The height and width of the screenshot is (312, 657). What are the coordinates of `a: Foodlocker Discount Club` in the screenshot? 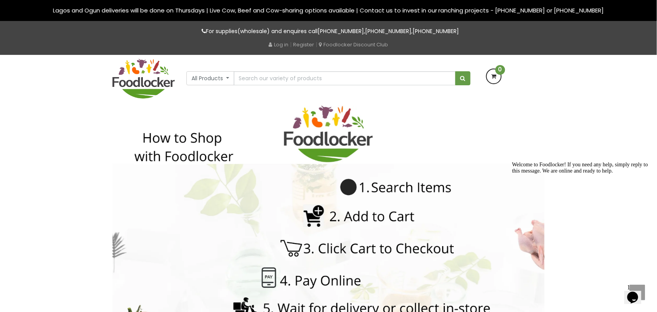 It's located at (354, 44).